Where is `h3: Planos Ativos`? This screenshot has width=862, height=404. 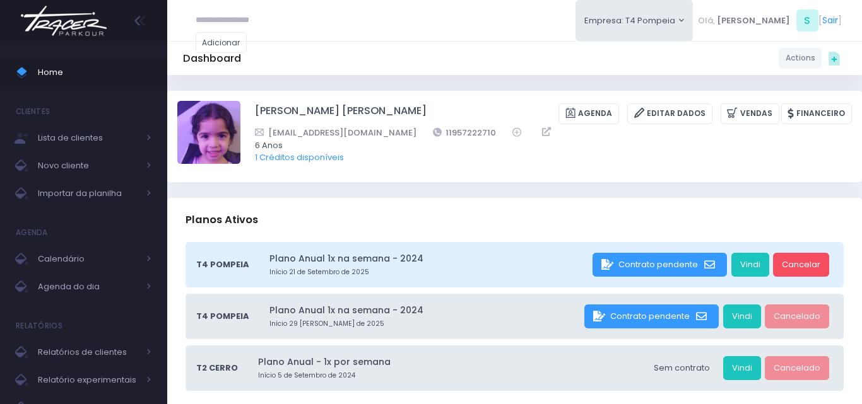
h3: Planos Ativos is located at coordinates (221, 220).